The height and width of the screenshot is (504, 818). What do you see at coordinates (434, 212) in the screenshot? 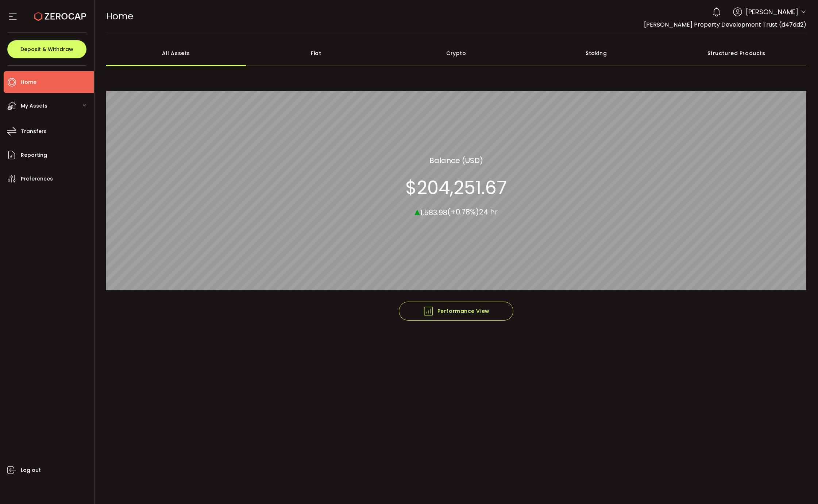
I see `span: 1,583.98` at bounding box center [434, 212].